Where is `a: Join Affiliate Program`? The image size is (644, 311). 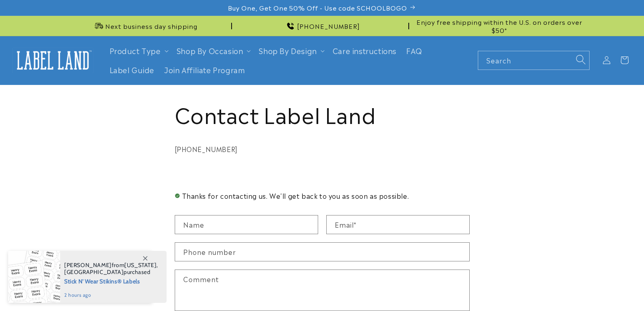
a: Join Affiliate Program is located at coordinates (205, 70).